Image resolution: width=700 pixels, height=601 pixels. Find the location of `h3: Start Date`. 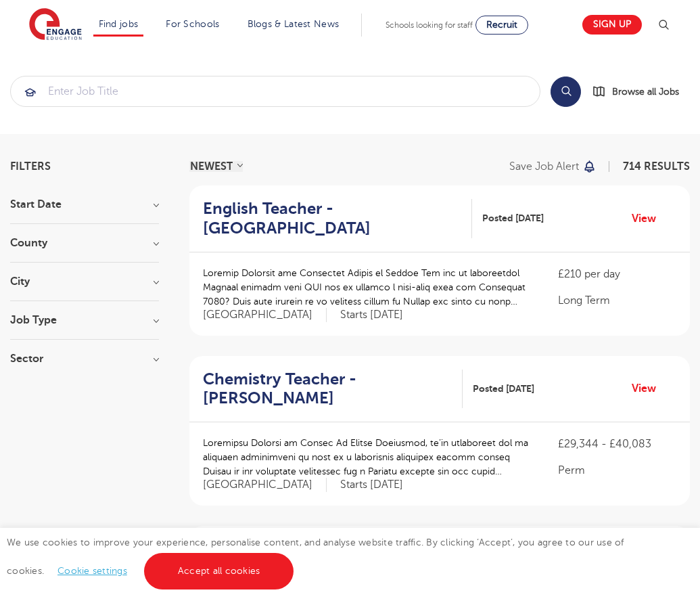

h3: Start Date is located at coordinates (85, 205).